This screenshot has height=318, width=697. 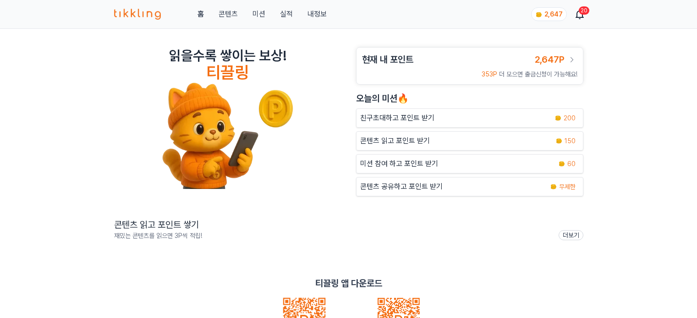 What do you see at coordinates (571, 164) in the screenshot?
I see `span: 60` at bounding box center [571, 164].